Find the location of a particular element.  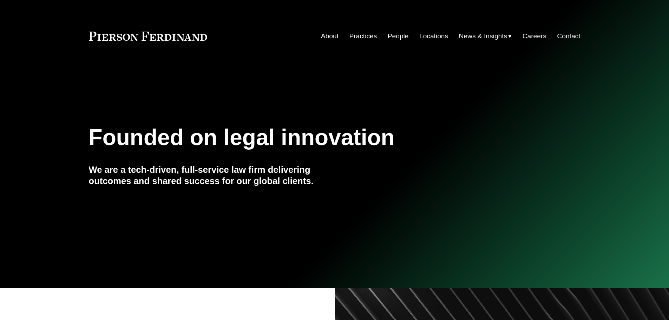

a: People is located at coordinates (398, 36).